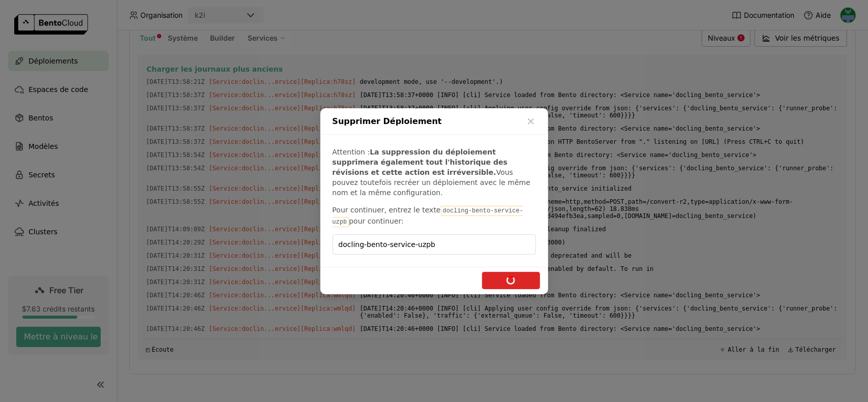 This screenshot has height=402, width=868. What do you see at coordinates (351, 152) in the screenshot?
I see `span: Attention :` at bounding box center [351, 152].